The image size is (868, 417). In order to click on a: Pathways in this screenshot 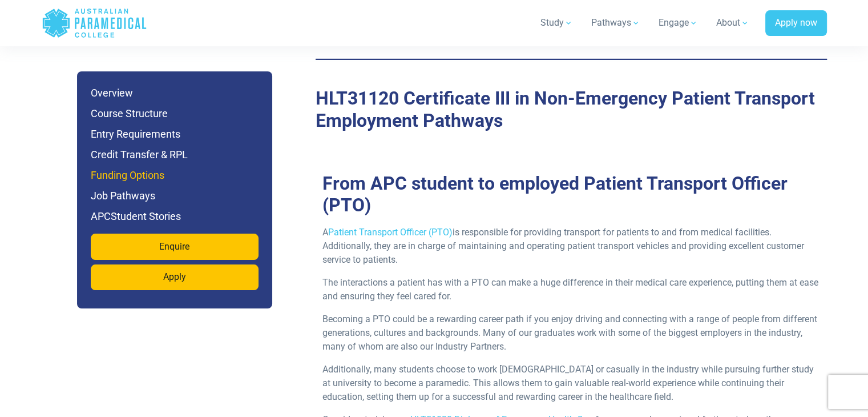, I will do `click(616, 23)`.